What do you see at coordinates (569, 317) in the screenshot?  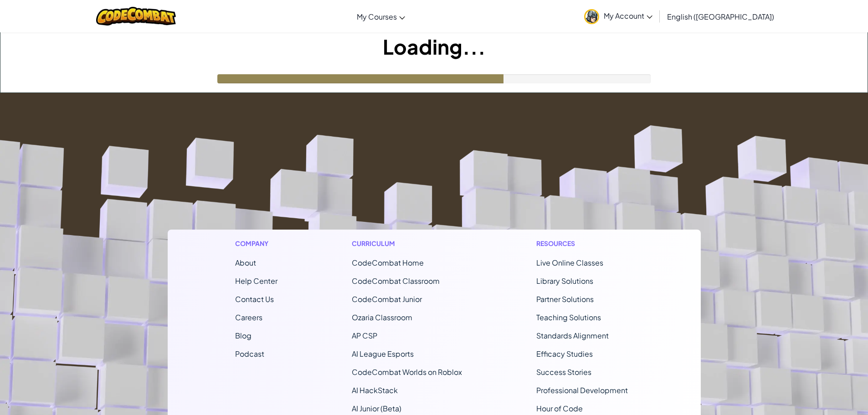 I see `a: Teaching Solutions` at bounding box center [569, 317].